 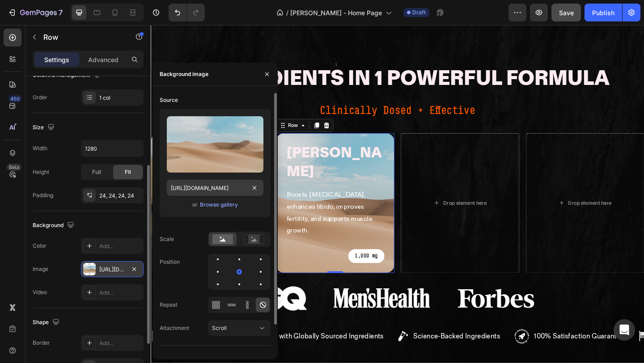 What do you see at coordinates (566, 13) in the screenshot?
I see `button: Save` at bounding box center [566, 13].